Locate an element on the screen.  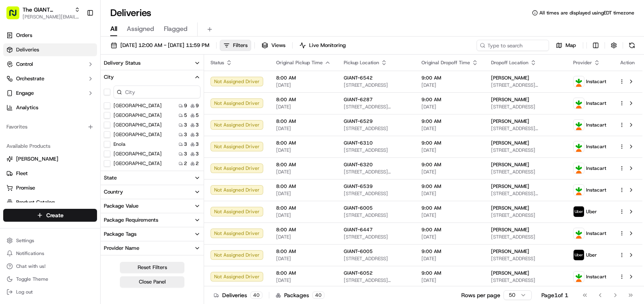
div: Packages is located at coordinates (300, 295).